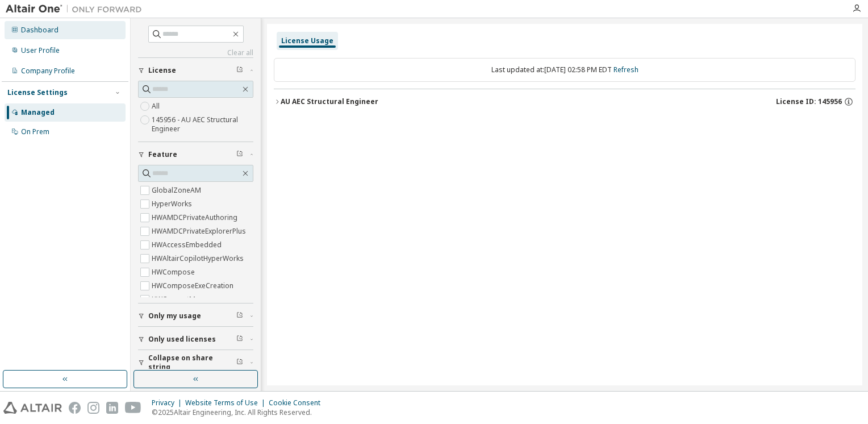 This screenshot has width=868, height=424. What do you see at coordinates (195, 316) in the screenshot?
I see `button: Only my usage` at bounding box center [195, 316].